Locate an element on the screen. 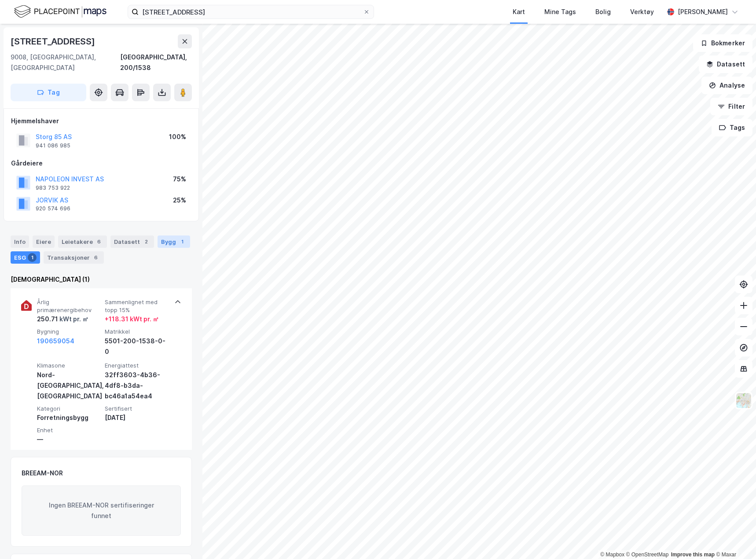 The image size is (756, 559). div: 100% is located at coordinates (177, 137).